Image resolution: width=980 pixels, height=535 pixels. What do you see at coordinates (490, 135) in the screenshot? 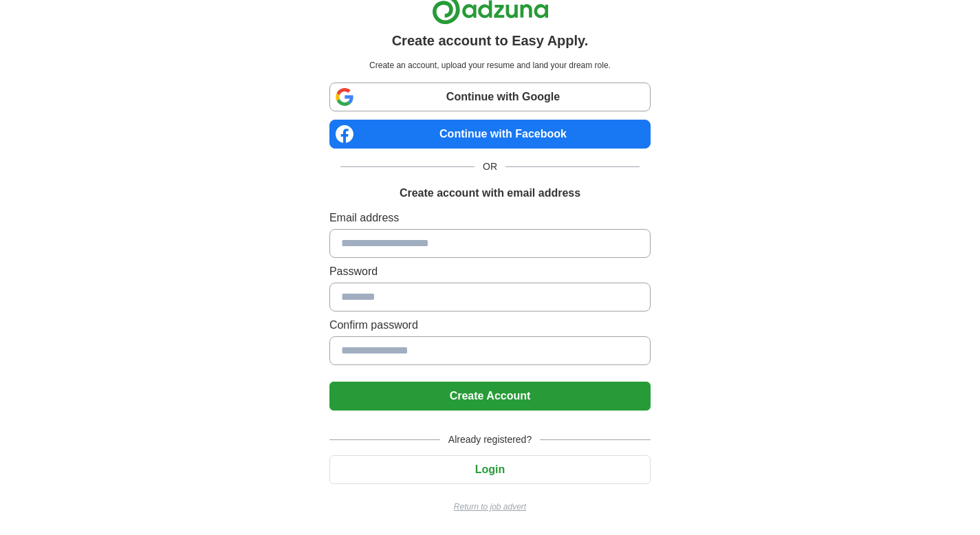
I see `a: Continue with Facebook` at bounding box center [490, 135].